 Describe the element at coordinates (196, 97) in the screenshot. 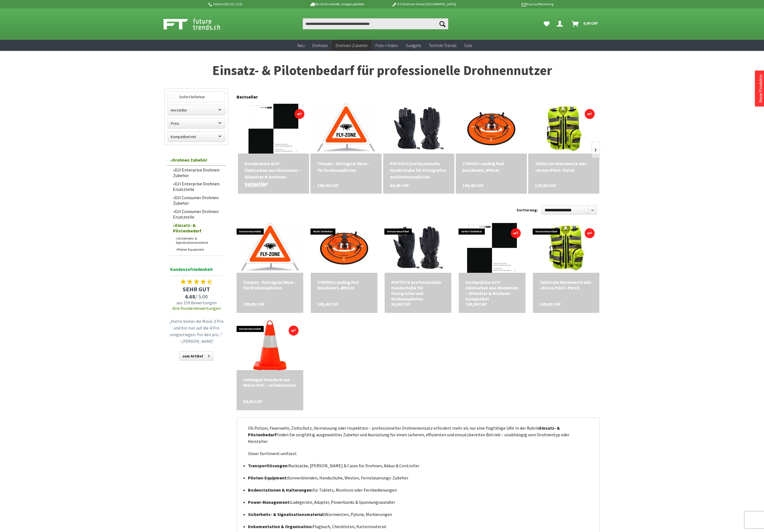

I see `label: Sofort lieferbar` at that location.